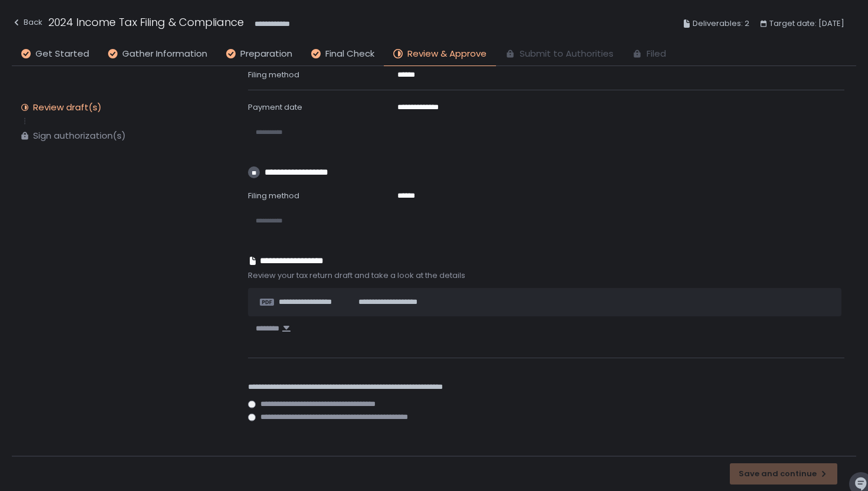 This screenshot has height=491, width=868. I want to click on span: Submit to Authorities, so click(566, 54).